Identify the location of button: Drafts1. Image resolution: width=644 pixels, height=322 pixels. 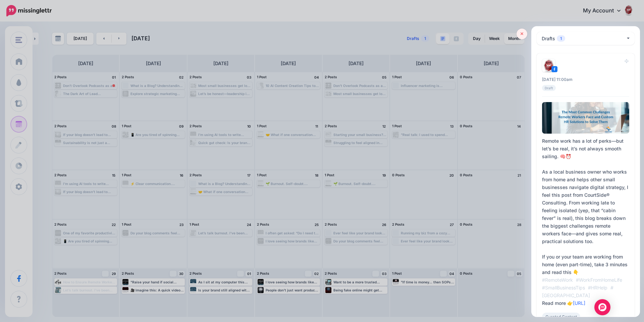
(585, 38).